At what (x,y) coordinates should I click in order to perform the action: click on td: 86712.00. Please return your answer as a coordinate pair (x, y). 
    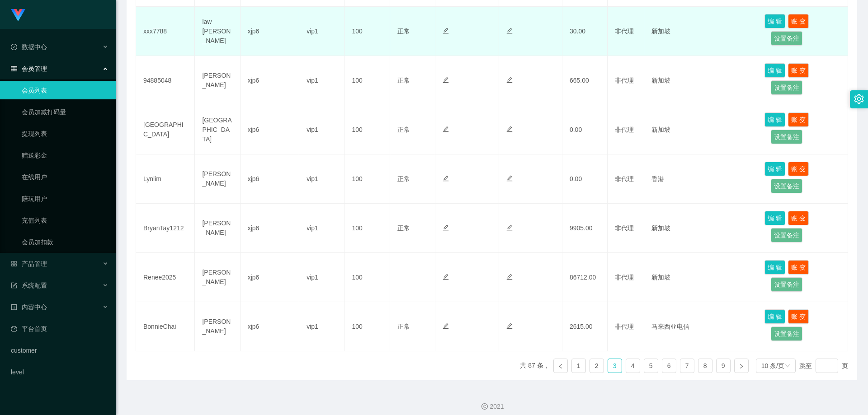
    Looking at the image, I should click on (585, 277).